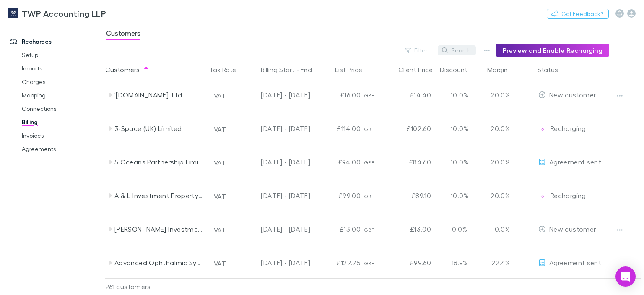  Describe the element at coordinates (62, 55) in the screenshot. I see `a: Setup` at that location.